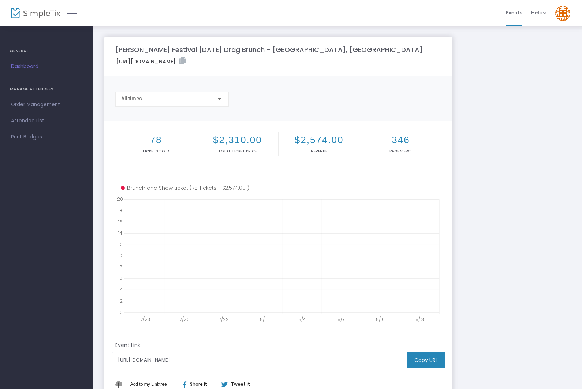  I want to click on div: Tweet it, so click(234, 384).